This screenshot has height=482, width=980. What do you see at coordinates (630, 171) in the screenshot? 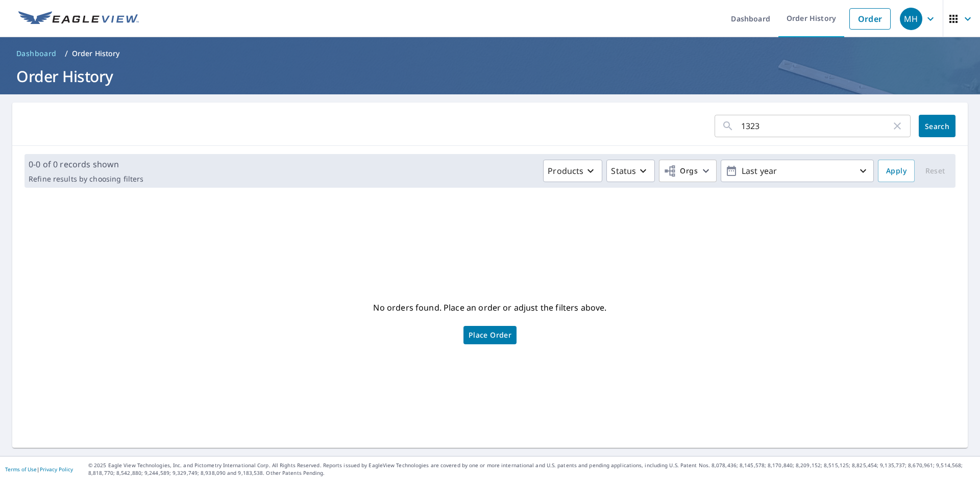
I see `button: Status` at bounding box center [630, 171].